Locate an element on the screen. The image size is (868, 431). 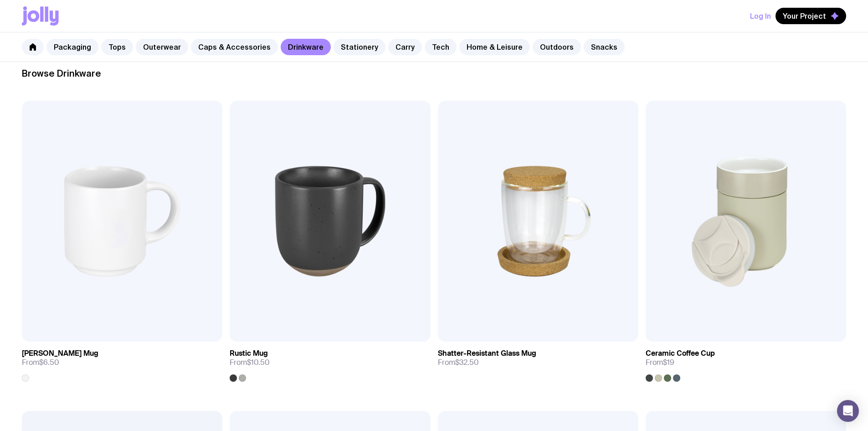
h3: Shatter-Resistant Glass Mug is located at coordinates (487, 353).